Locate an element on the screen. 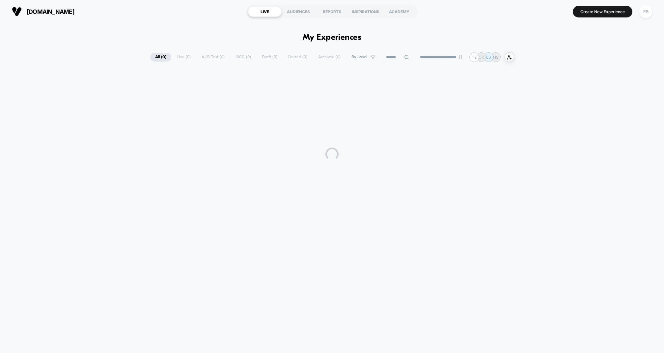 The height and width of the screenshot is (353, 664). button: FS is located at coordinates (646, 12).